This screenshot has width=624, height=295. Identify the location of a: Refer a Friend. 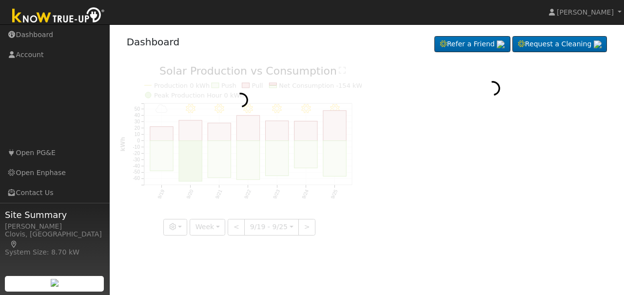
(473, 44).